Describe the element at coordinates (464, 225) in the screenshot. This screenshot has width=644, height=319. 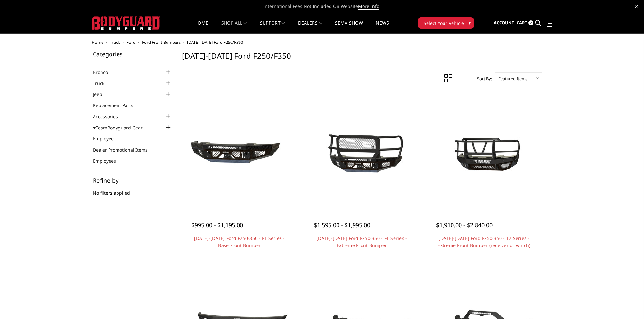
I see `span: $1,910.00 - $2,840.00` at that location.